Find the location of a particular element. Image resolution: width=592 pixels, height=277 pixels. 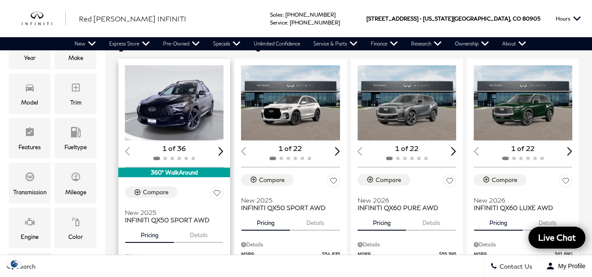

a: New is located at coordinates (85, 44).